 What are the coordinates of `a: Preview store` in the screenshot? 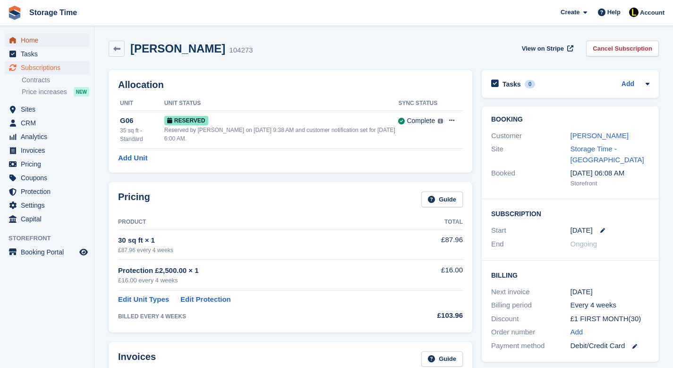 It's located at (84, 252).